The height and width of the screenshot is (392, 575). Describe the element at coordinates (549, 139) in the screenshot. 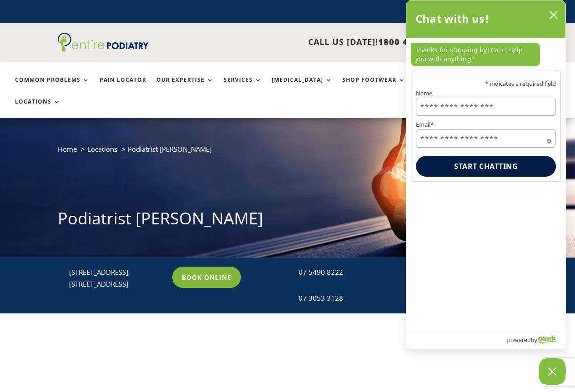

I see `span: Required field` at that location.